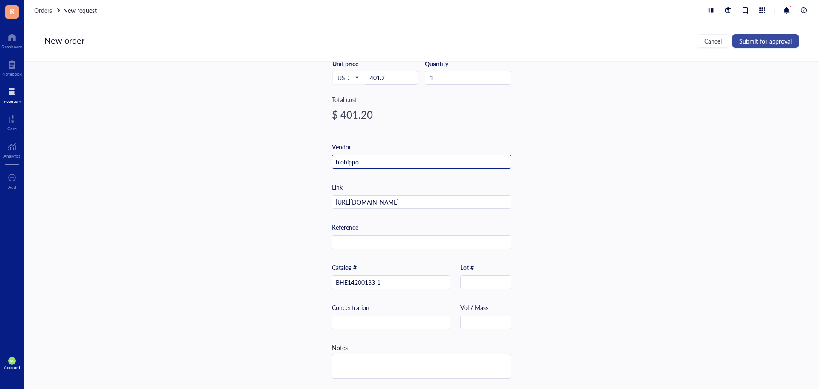  What do you see at coordinates (12, 128) in the screenshot?
I see `div: Core` at bounding box center [12, 128].